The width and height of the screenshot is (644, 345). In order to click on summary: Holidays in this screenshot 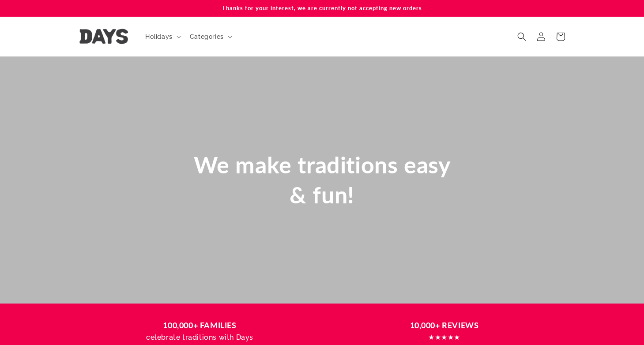, I will do `click(162, 36)`.